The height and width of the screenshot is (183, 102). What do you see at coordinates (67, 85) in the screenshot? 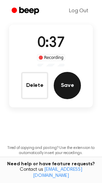
I see `button: Save Audio Record` at bounding box center [67, 85].